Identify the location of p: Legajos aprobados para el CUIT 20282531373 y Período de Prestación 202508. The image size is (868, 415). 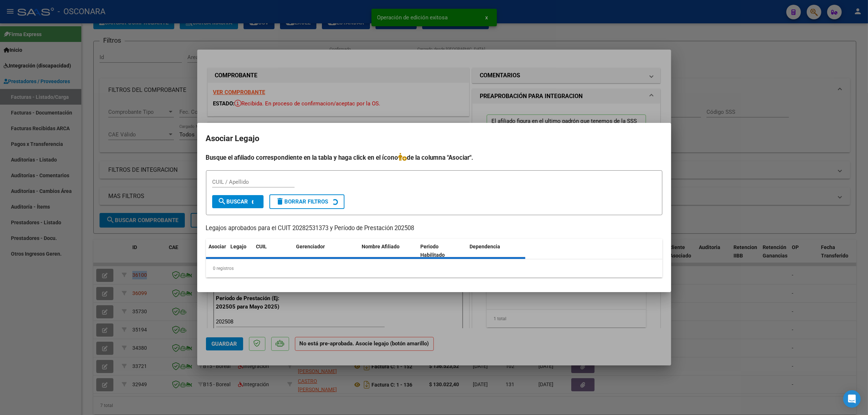
(434, 228).